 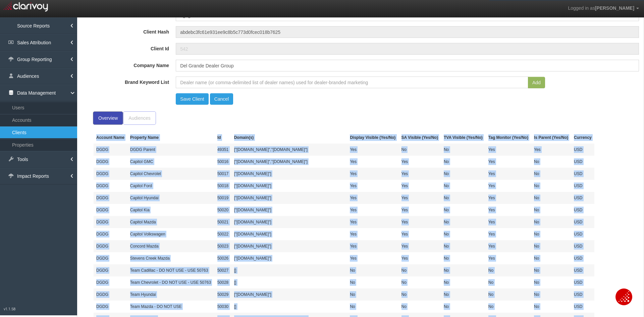 What do you see at coordinates (171, 294) in the screenshot?
I see `td: Team Hyundai` at bounding box center [171, 294].